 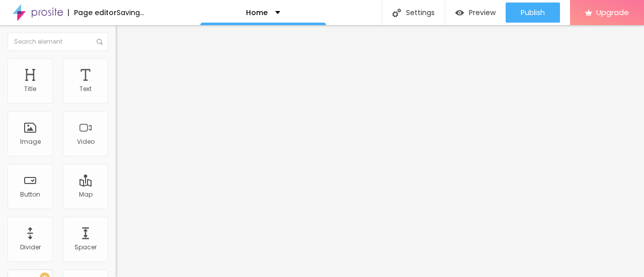 What do you see at coordinates (131, 12) in the screenshot?
I see `div: Saving...` at bounding box center [131, 12].